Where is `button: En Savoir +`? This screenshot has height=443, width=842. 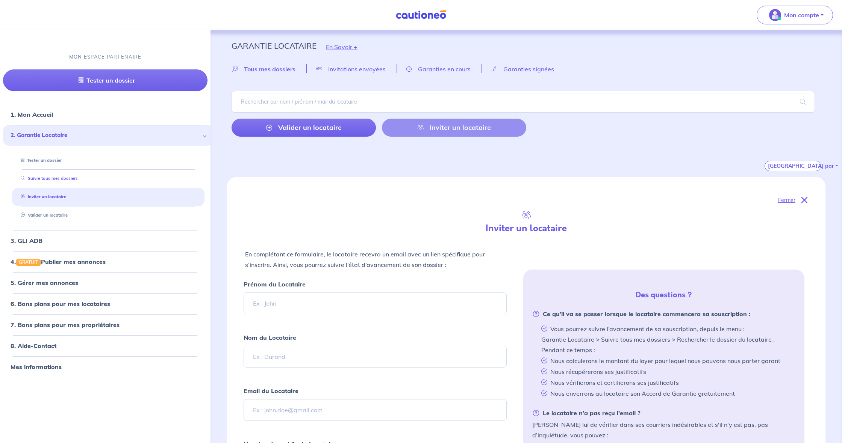 button: En Savoir + is located at coordinates (342, 47).